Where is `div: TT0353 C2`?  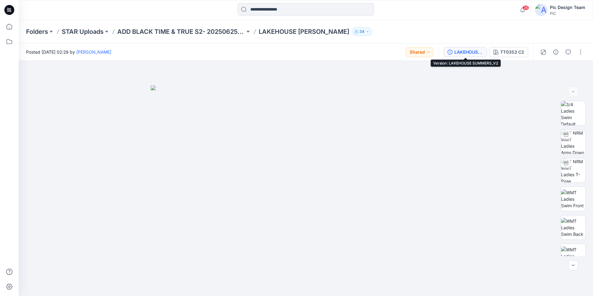 div: TT0353 C2 is located at coordinates (512, 52).